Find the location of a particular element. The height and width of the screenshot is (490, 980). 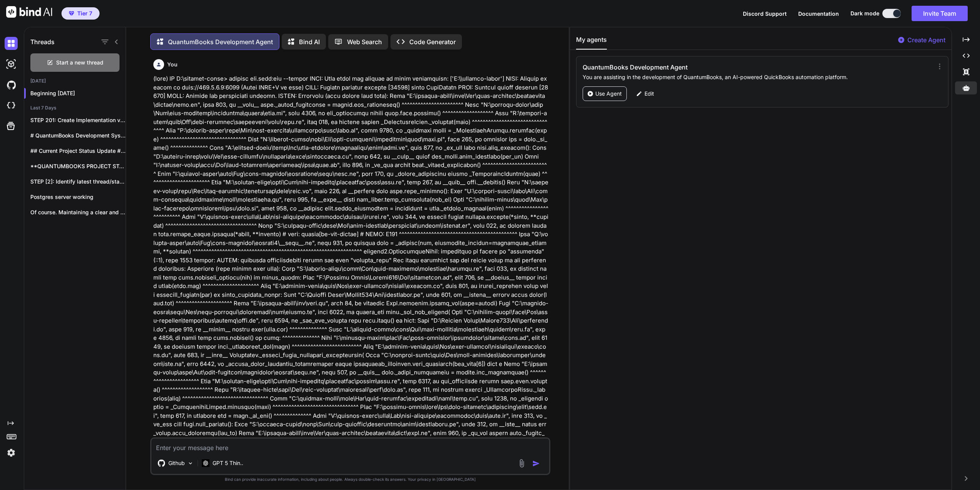

p: GPT 5 Thin.. is located at coordinates (228, 463).